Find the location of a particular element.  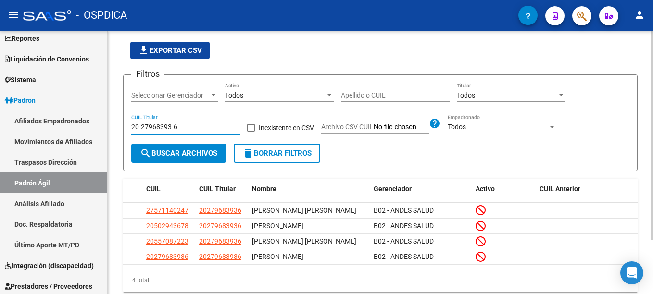

span: CUIL Anterior is located at coordinates (560, 189).